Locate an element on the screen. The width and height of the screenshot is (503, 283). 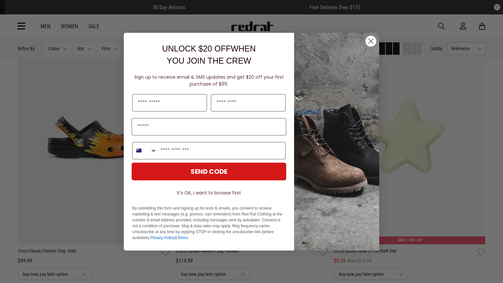
button: Open LiveChat chat widget is located at coordinates (15, 12).